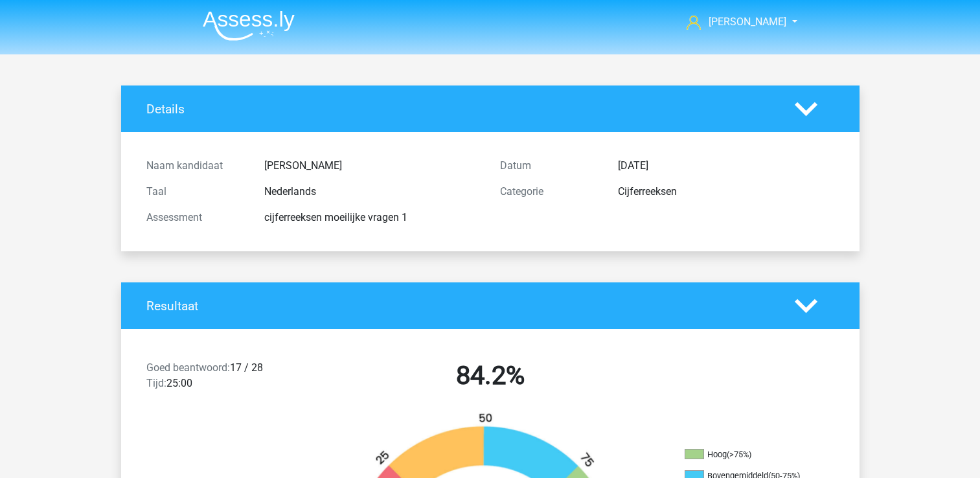  What do you see at coordinates (490, 376) in the screenshot?
I see `h2: 84.2%` at bounding box center [490, 376].